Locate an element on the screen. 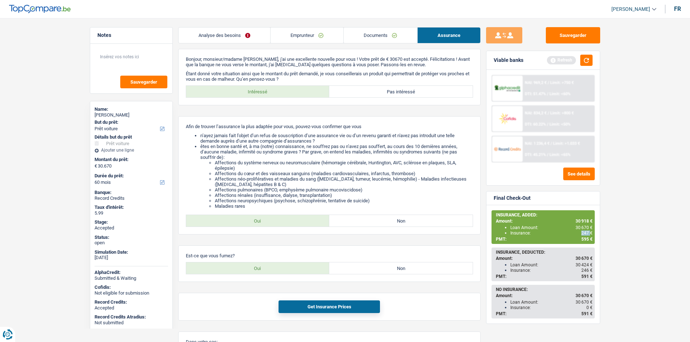 The height and width of the screenshot is (342, 690). span: 30 918 € is located at coordinates (584, 221).